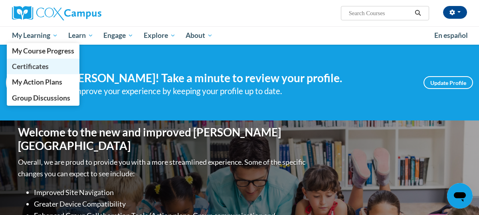 Image resolution: width=479 pixels, height=215 pixels. Describe the element at coordinates (81, 36) in the screenshot. I see `span: Learn` at that location.